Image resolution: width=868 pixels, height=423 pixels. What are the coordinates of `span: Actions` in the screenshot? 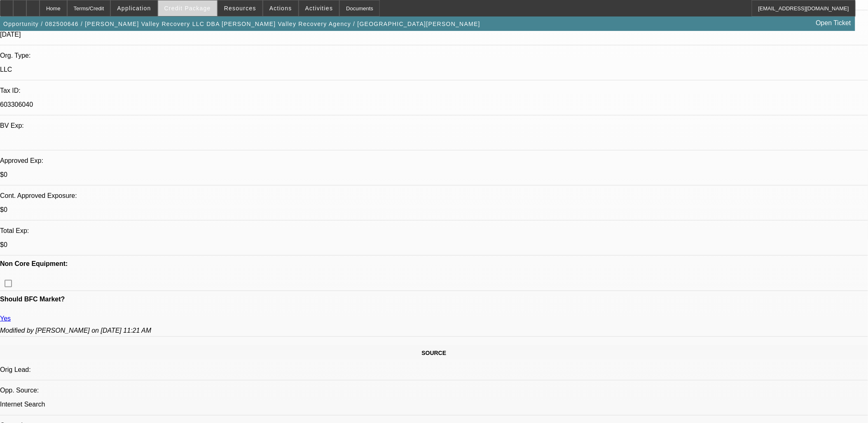 It's located at (281, 8).